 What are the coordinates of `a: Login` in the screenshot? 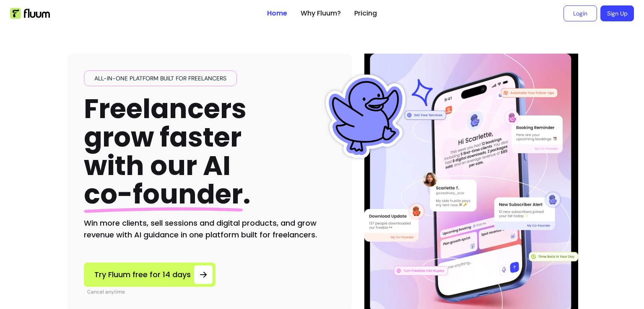 It's located at (581, 14).